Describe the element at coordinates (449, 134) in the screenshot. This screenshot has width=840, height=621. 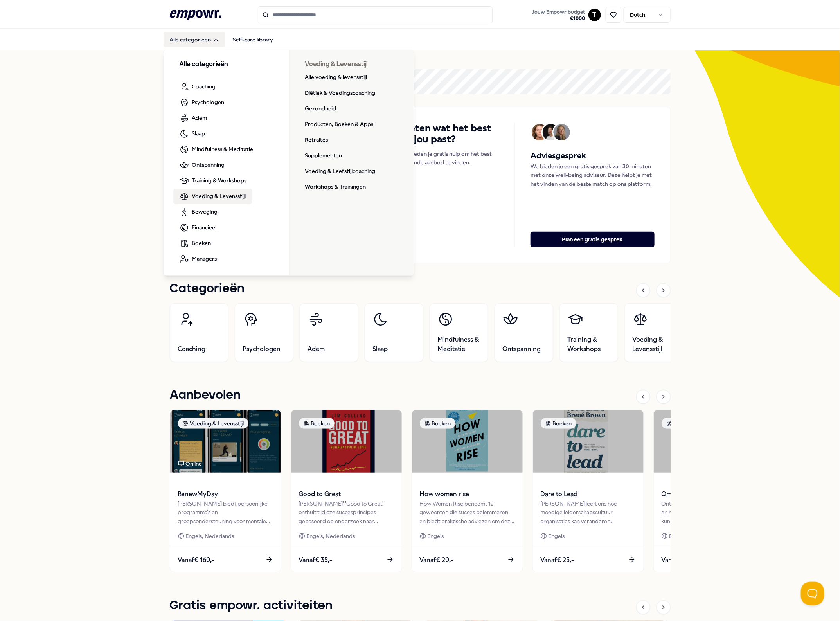
I see `h4: Weten wat het best bij jou past?` at that location.